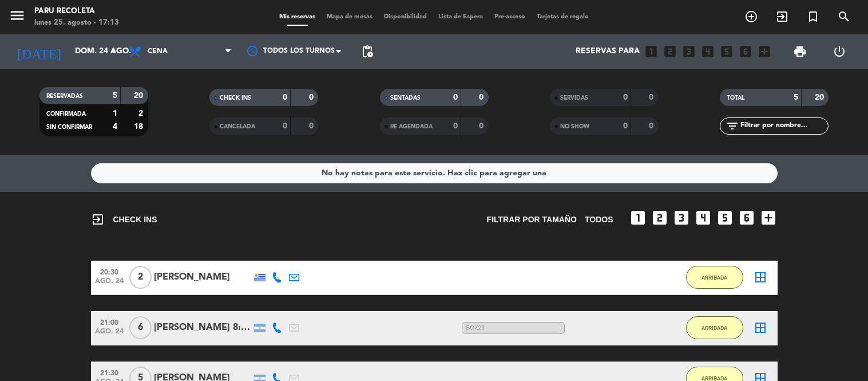 The height and width of the screenshot is (381, 868). I want to click on span: 2, so click(140, 277).